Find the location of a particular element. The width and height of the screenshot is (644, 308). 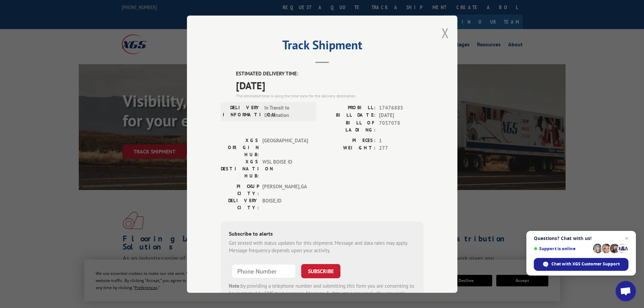

div: by providing a telephone number and submitting this form you are consenting to be contacted by SM... is located at coordinates (322, 293).